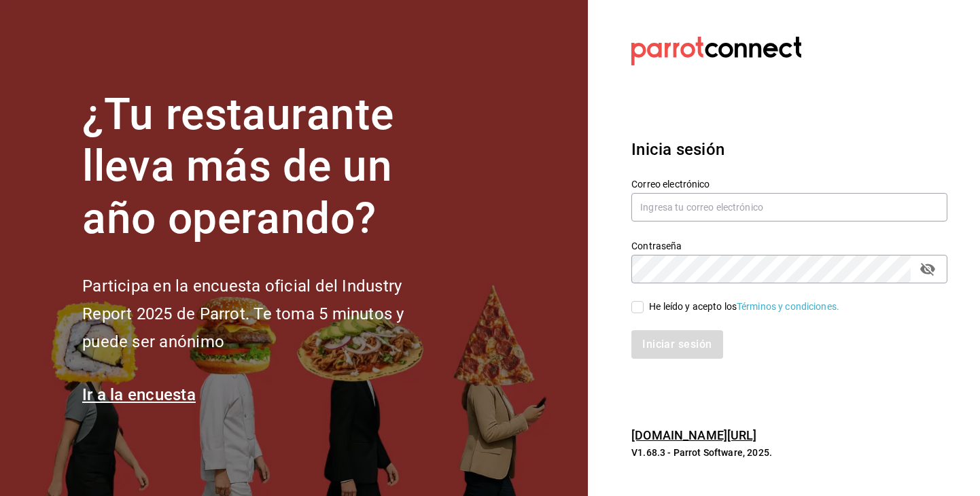 This screenshot has height=496, width=980. I want to click on button: passwordField, so click(928, 269).